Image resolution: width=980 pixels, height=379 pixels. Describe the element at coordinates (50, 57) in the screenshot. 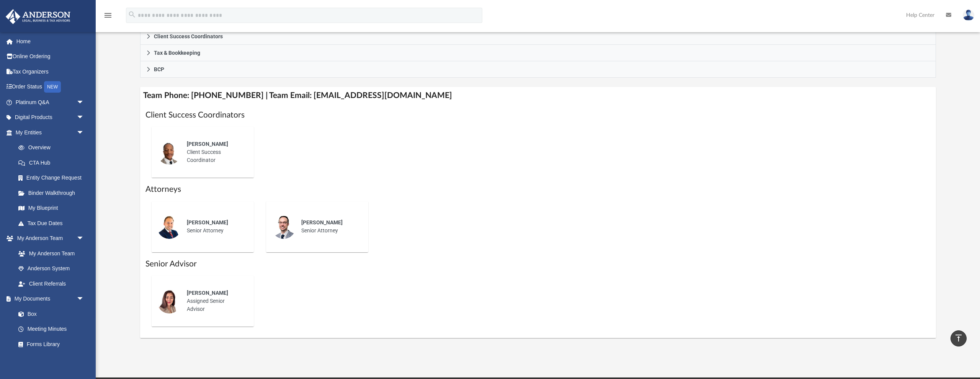

I see `a: Online Ordering` at that location.